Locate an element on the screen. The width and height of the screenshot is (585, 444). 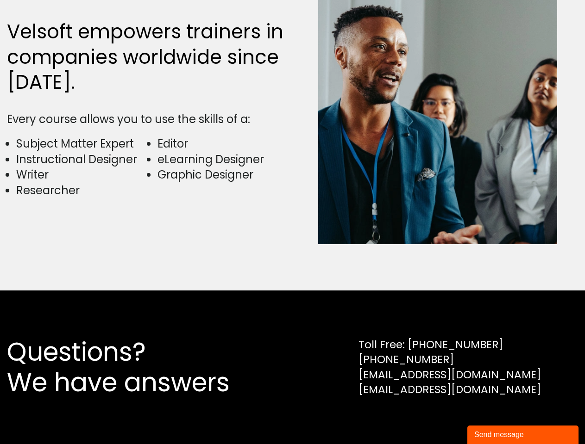
li: eLearning Designer is located at coordinates (222, 160).